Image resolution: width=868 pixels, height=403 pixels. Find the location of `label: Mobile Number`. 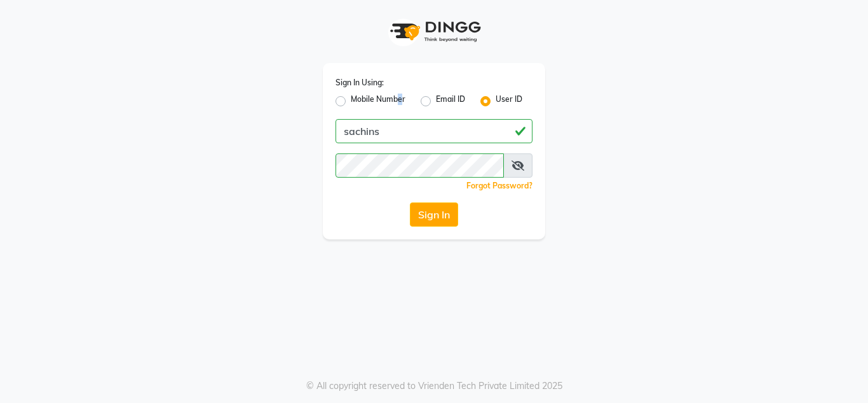

label: Mobile Number is located at coordinates (378, 102).